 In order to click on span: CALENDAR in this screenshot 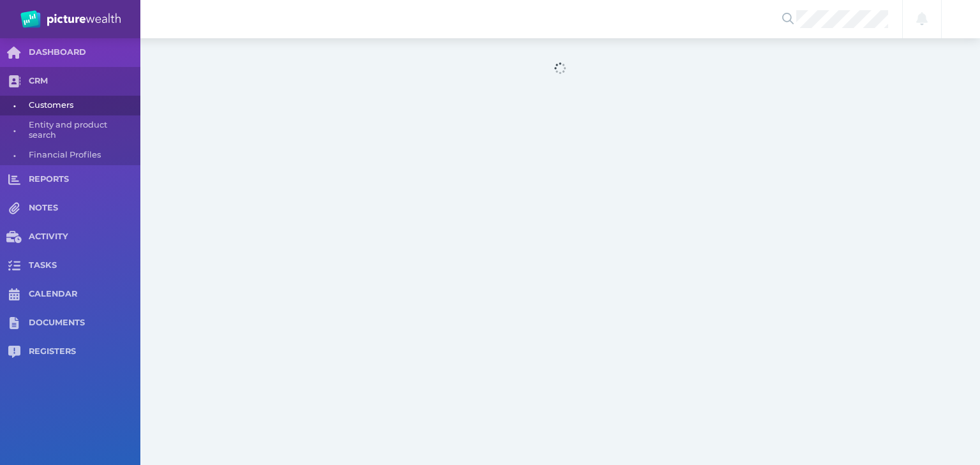, I will do `click(84, 294)`.